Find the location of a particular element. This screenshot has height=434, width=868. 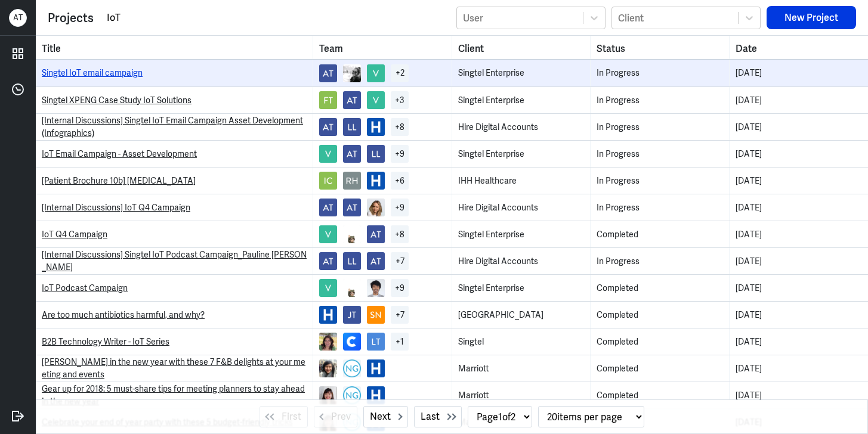

a: [Internal Discussions] Singtel IoT Email Campaign Asset Development (Infographics) is located at coordinates (172, 126).